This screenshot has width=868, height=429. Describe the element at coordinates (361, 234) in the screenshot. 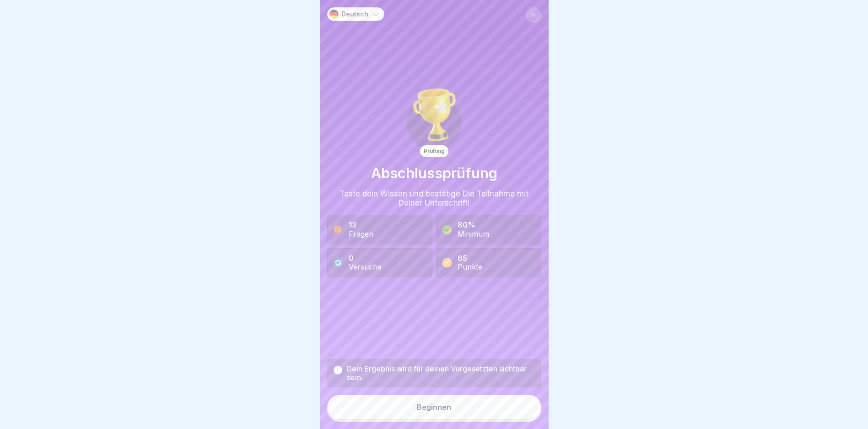

I see `div: Fragen` at that location.